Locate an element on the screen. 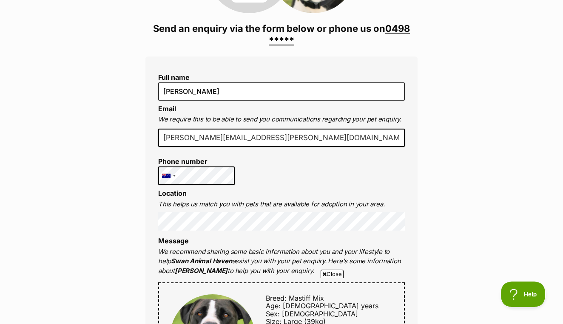 This screenshot has width=563, height=324. p: We require this to be able to send you communications regarding your pet enquiry. is located at coordinates (281, 119).